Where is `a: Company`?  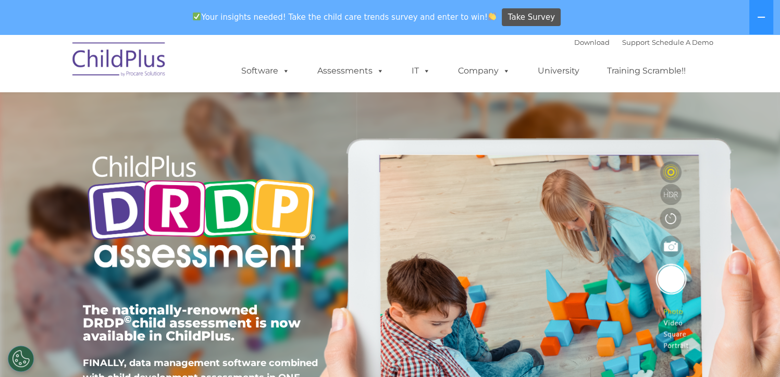
a: Company is located at coordinates (484, 71).